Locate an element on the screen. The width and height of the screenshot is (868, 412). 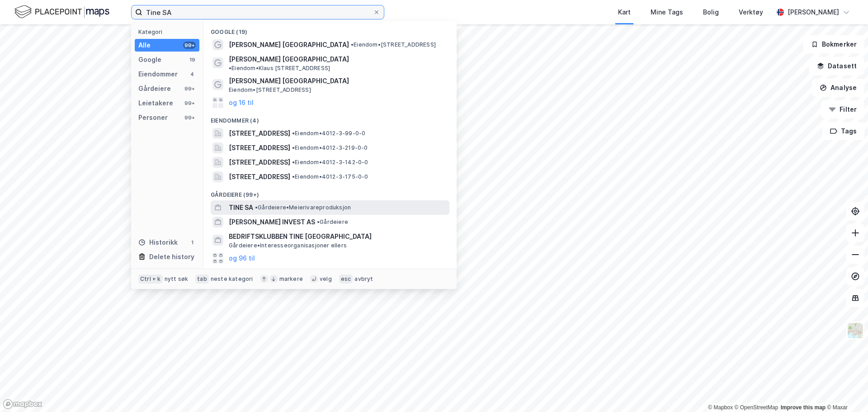
a: Improve this map is located at coordinates (803, 408).